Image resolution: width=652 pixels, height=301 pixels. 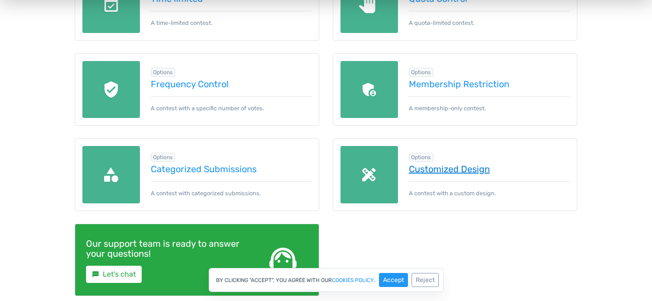 I want to click on button: Accept, so click(x=393, y=280).